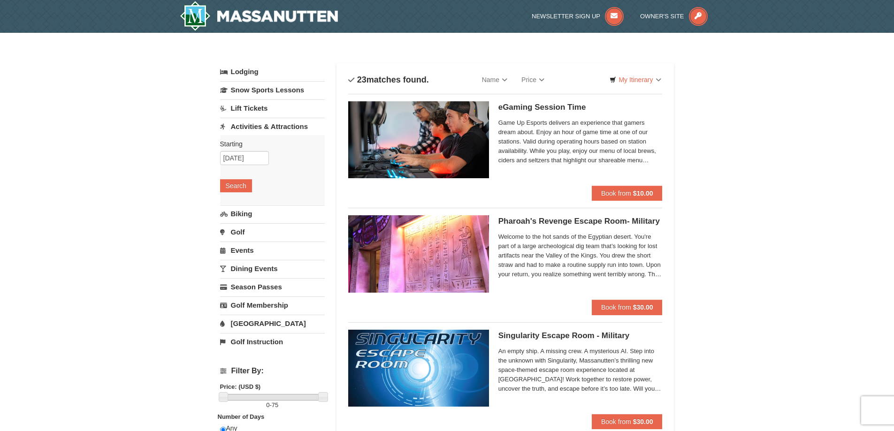  I want to click on img: Massanutten Resort Logo, so click(259, 16).